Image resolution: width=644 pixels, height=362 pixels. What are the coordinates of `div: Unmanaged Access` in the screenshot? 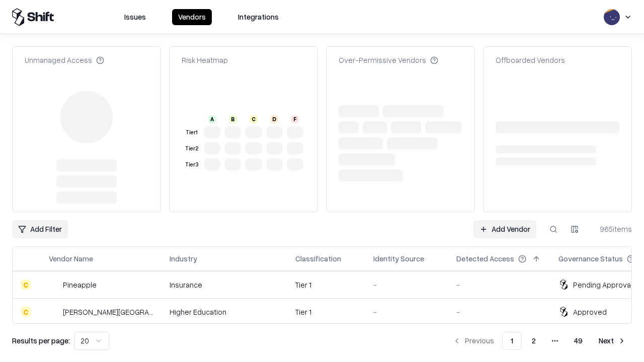 It's located at (65, 60).